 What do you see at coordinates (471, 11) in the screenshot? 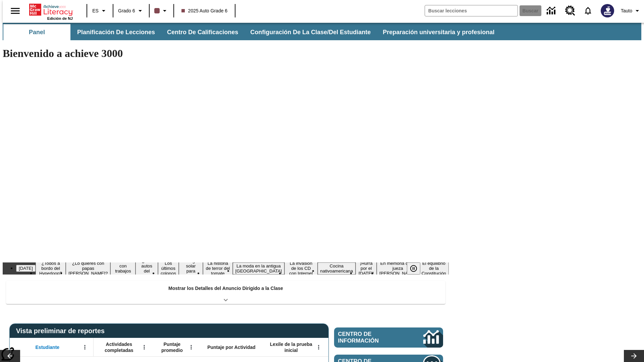
I see `input: Buscar campo` at bounding box center [471, 11].